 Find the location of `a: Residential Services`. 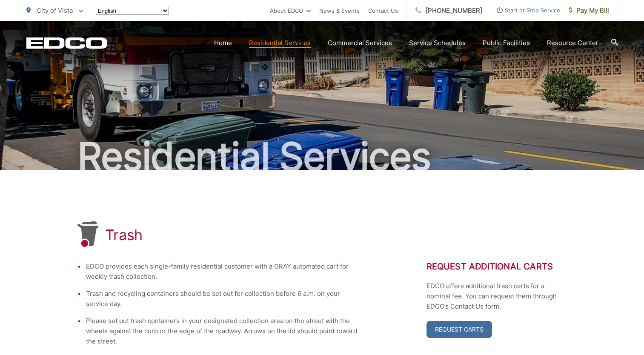

a: Residential Services is located at coordinates (280, 43).